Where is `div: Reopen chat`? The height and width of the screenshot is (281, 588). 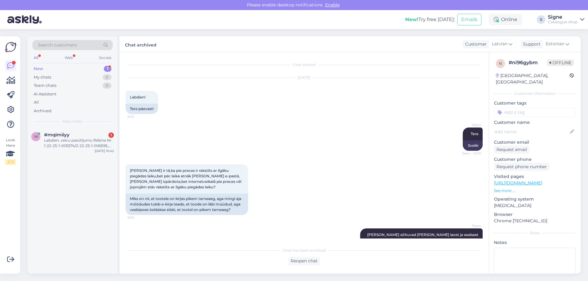 div: Reopen chat is located at coordinates (304, 261).